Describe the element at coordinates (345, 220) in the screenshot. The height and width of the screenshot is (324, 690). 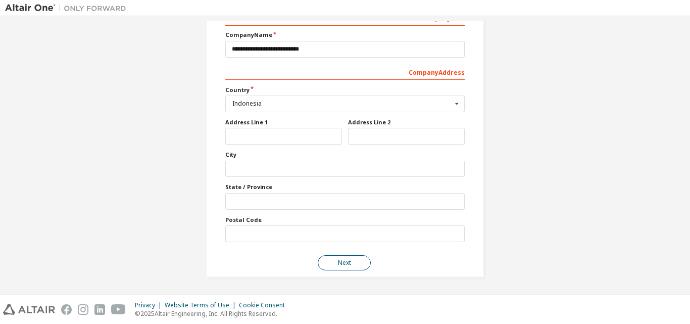
I see `label: Postal Code` at that location.